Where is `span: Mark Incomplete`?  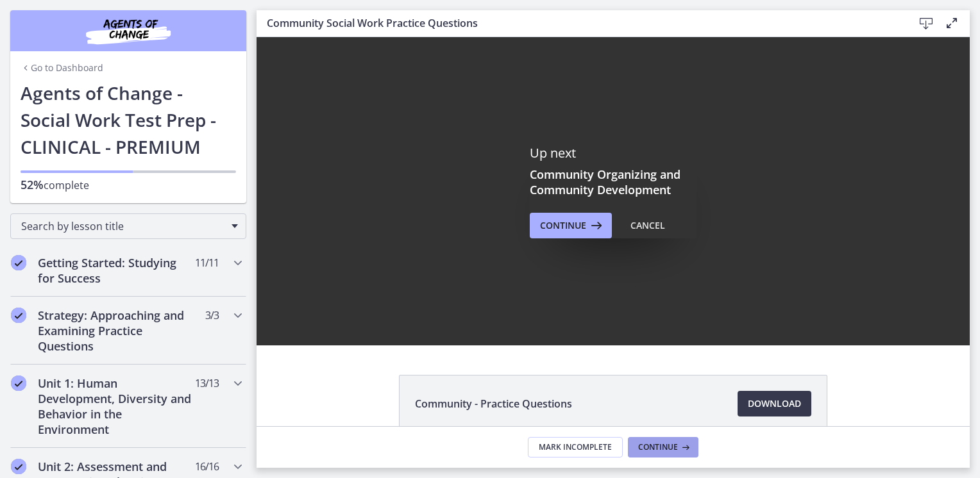 span: Mark Incomplete is located at coordinates (576, 448).